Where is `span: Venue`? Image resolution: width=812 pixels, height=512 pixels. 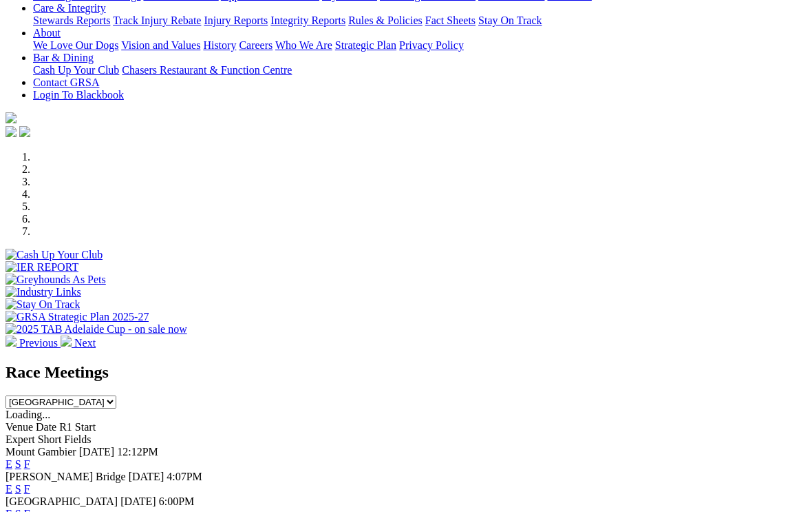
span: Venue is located at coordinates (19, 426).